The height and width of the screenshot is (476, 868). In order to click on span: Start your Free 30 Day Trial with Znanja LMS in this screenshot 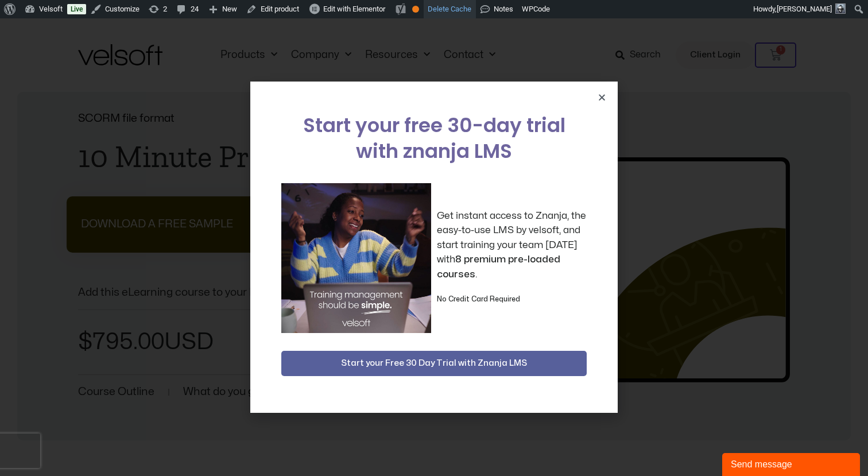, I will do `click(434, 364)`.